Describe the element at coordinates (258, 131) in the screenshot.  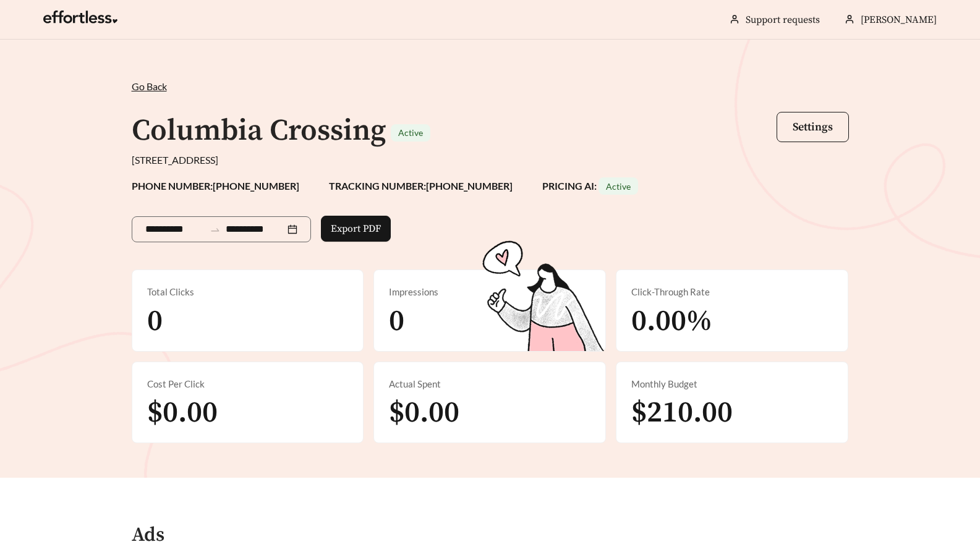
I see `h1: Columbia Crossing` at that location.